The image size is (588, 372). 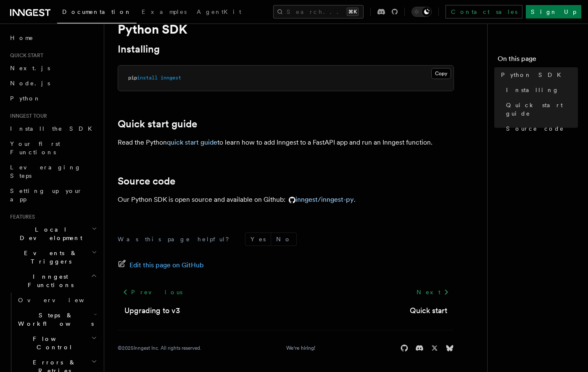 What do you see at coordinates (318, 12) in the screenshot?
I see `button: Search...⌘K` at bounding box center [318, 12].